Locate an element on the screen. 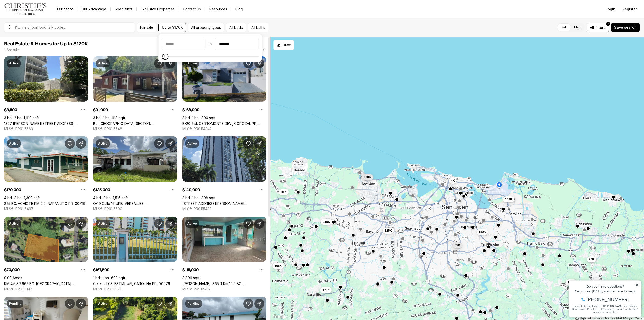 This screenshot has width=644, height=320. button: 115K is located at coordinates (326, 222).